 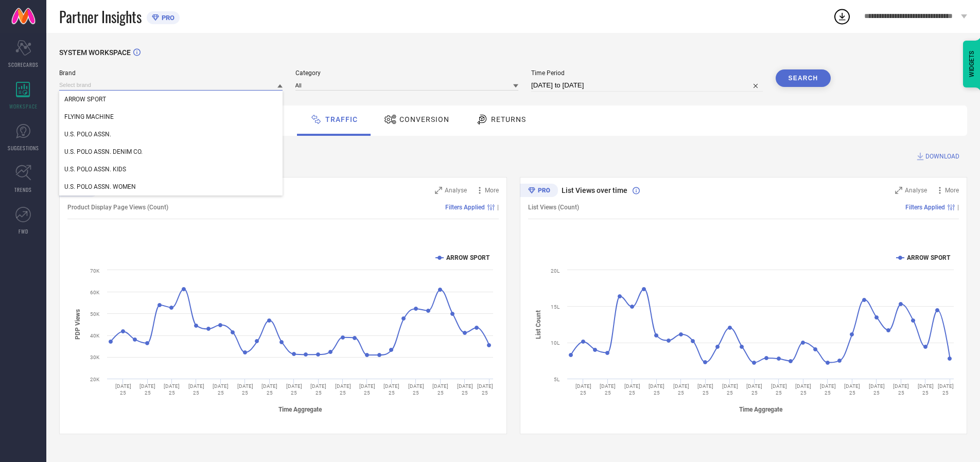 What do you see at coordinates (100, 187) in the screenshot?
I see `span: U.S. POLO ASSN. WOMEN` at bounding box center [100, 187].